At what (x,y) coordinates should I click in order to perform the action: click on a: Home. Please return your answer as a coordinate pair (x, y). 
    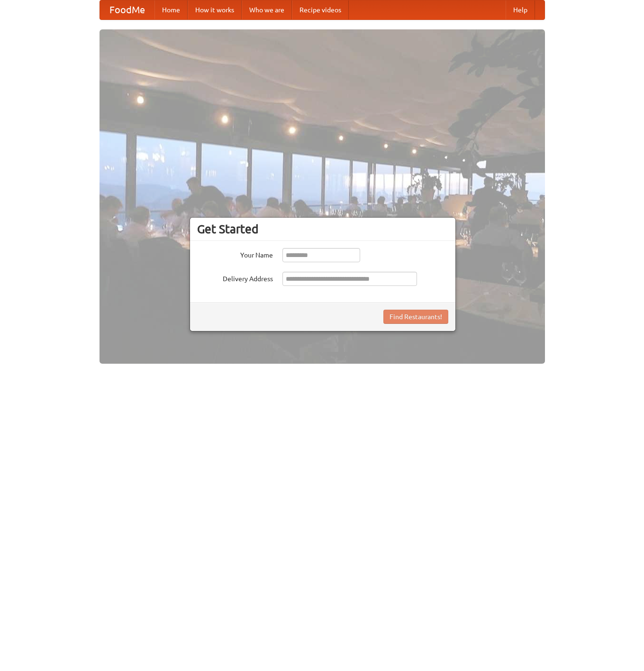
    Looking at the image, I should click on (171, 10).